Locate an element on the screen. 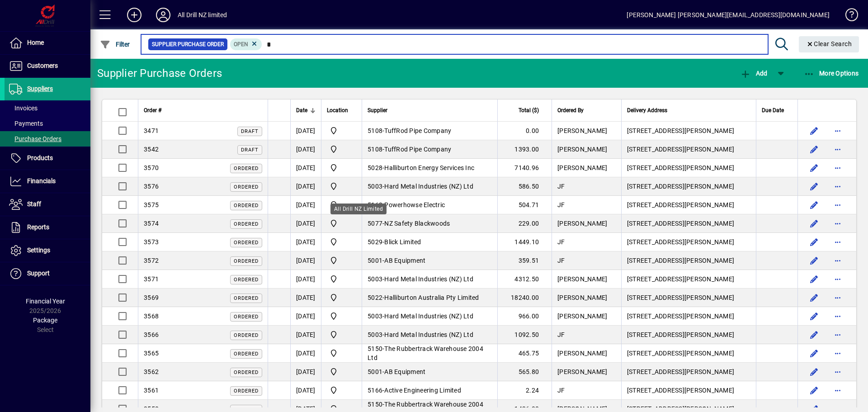  a: Products is located at coordinates (48, 158).